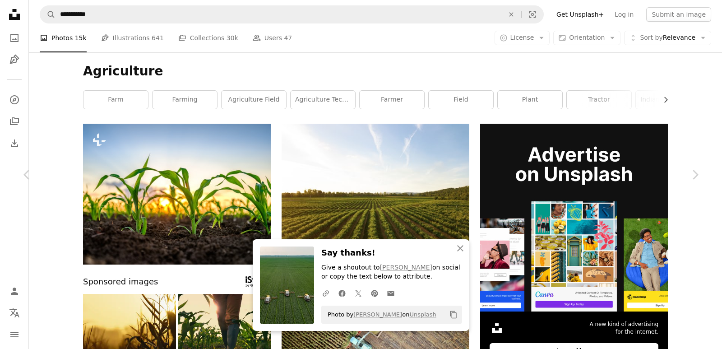 This screenshot has height=349, width=722. I want to click on span: License, so click(522, 37).